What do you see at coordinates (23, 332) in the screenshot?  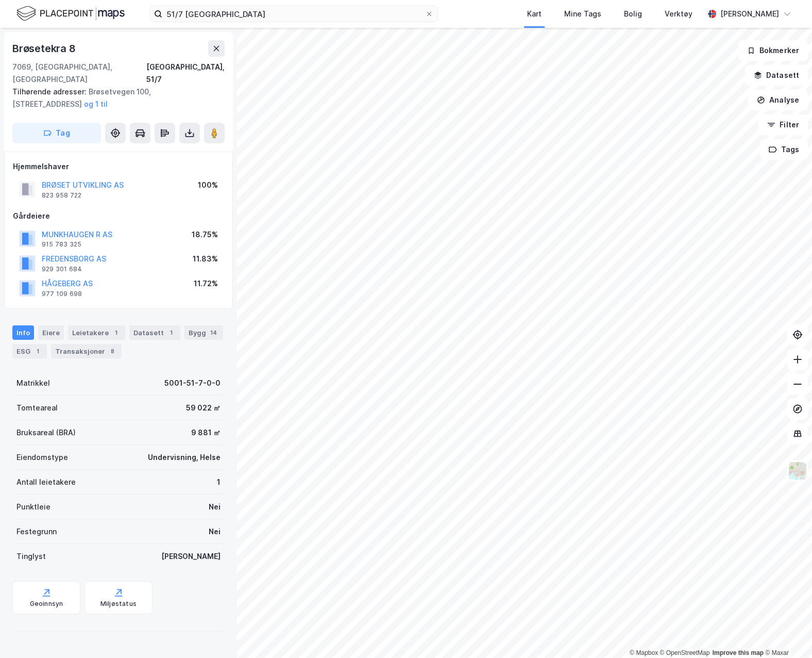 I see `div: Info` at bounding box center [23, 332].